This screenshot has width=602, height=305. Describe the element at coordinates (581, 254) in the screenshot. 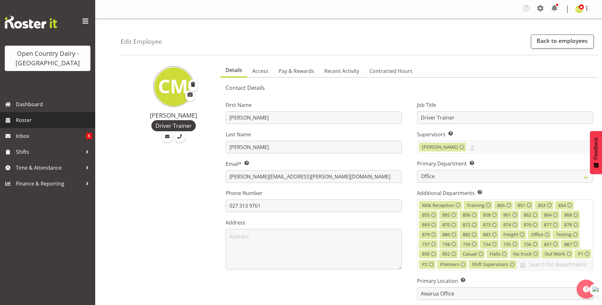

I see `span: P1` at that location.